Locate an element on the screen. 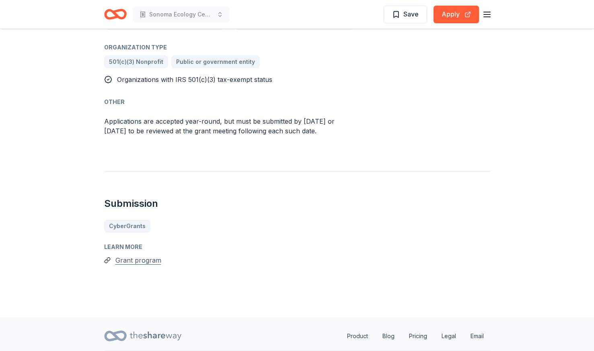 Image resolution: width=594 pixels, height=351 pixels. a: Home is located at coordinates (115, 14).